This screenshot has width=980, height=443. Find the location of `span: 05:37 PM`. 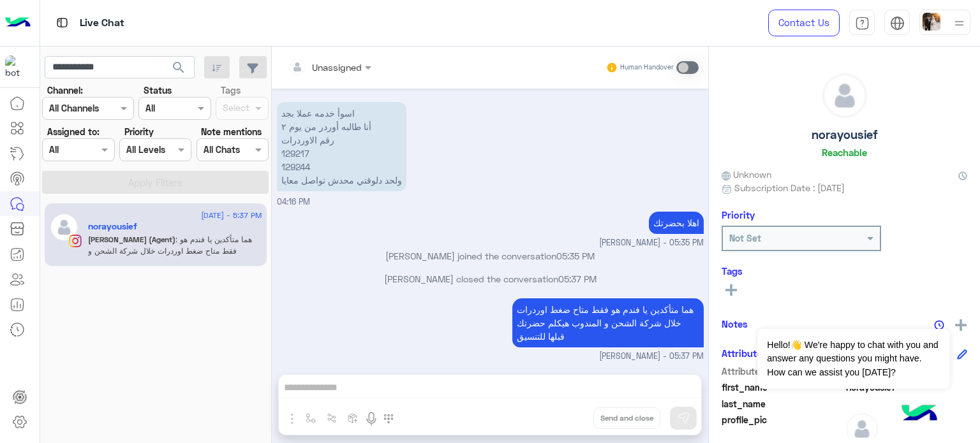

span: 05:37 PM is located at coordinates (578, 278).